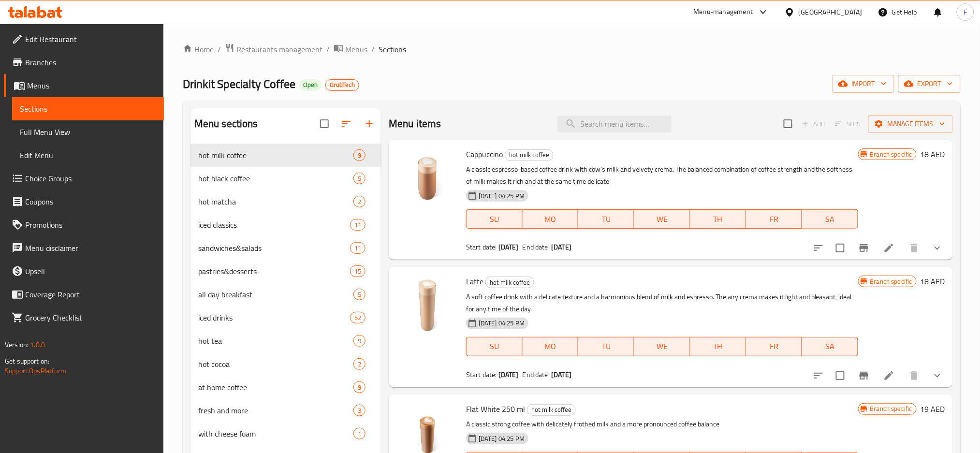 Image resolution: width=980 pixels, height=453 pixels. Describe the element at coordinates (494, 219) in the screenshot. I see `button: SU` at that location.